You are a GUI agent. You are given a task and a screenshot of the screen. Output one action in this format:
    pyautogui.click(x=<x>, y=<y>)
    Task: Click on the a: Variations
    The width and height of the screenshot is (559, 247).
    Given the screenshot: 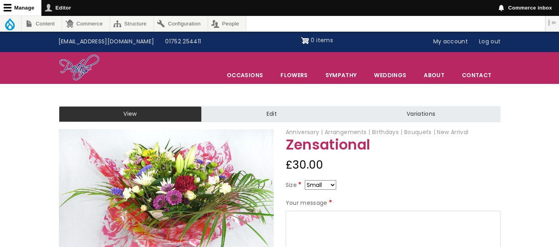 What is the action you would take?
    pyautogui.click(x=421, y=114)
    